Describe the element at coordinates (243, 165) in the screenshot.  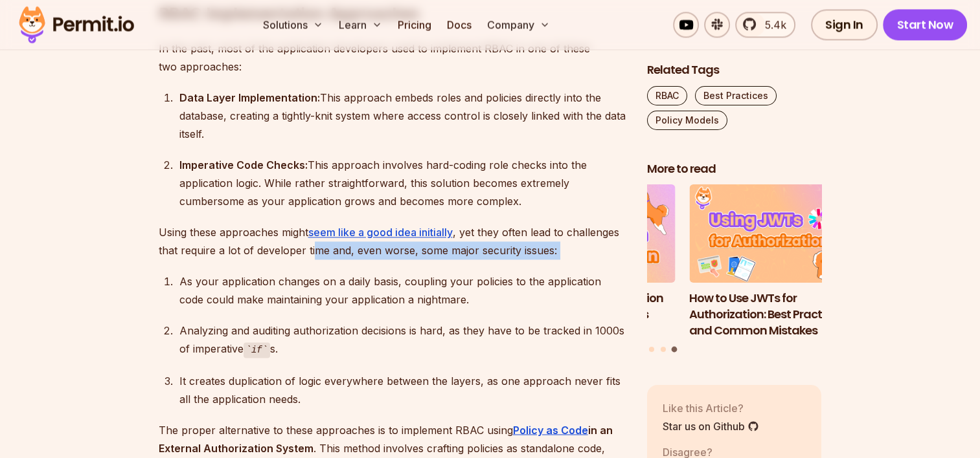
I see `strong: Imperative Code Checks:` at that location.